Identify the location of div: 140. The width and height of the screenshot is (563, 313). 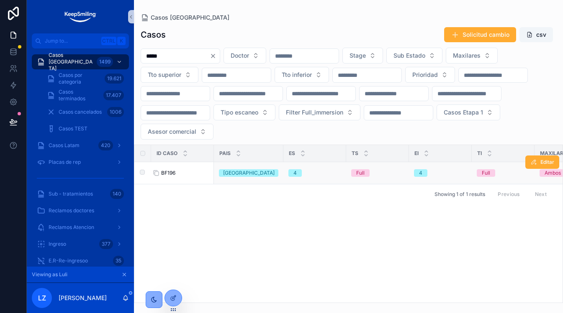
(117, 194).